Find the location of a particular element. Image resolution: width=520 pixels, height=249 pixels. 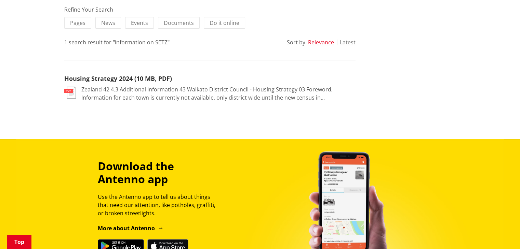

p: Zealand 42 4.3 Additional information 43 Waikato District Council - Housing Strategy 03 Foreword,... is located at coordinates (218, 94).